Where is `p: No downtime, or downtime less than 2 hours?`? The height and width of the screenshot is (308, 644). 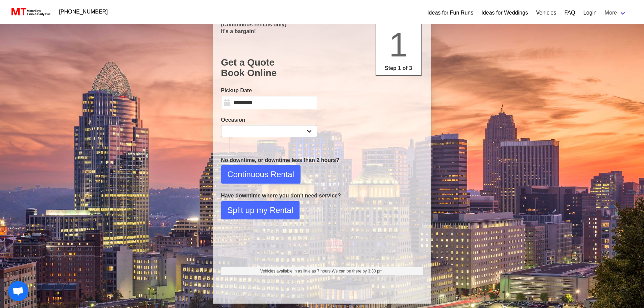
p: No downtime, or downtime less than 2 hours? is located at coordinates (322, 160).